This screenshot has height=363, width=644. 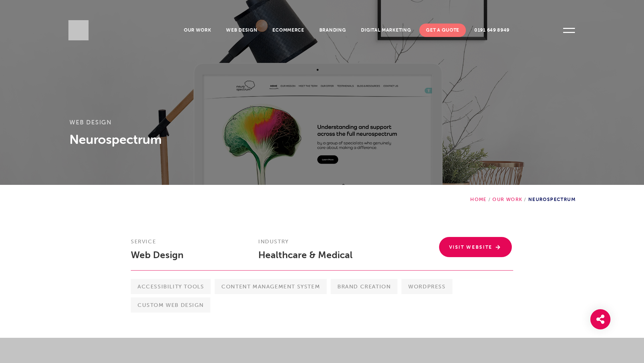 What do you see at coordinates (171, 305) in the screenshot?
I see `span: Custom Web Design` at bounding box center [171, 305].